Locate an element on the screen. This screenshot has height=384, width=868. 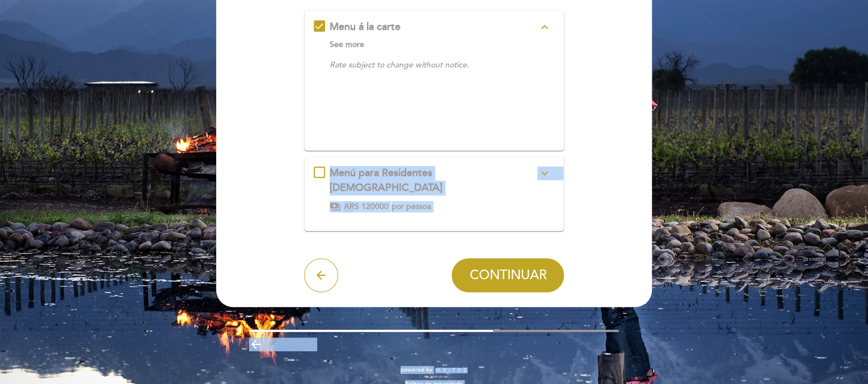
md-checkbox: Menú para Residentes Argentinos expand_more Menú de 4 pasos, incluye servicio de agua, cafetería ... is located at coordinates (434, 189).